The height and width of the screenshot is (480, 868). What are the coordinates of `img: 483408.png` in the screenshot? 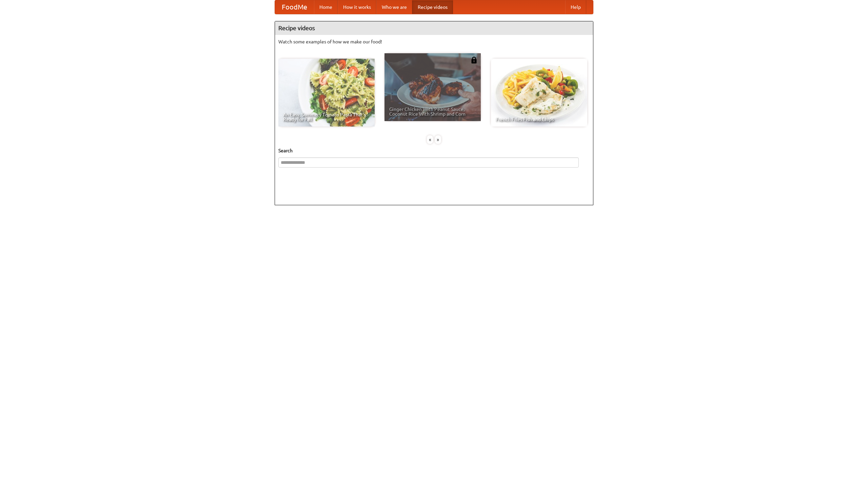 It's located at (474, 60).